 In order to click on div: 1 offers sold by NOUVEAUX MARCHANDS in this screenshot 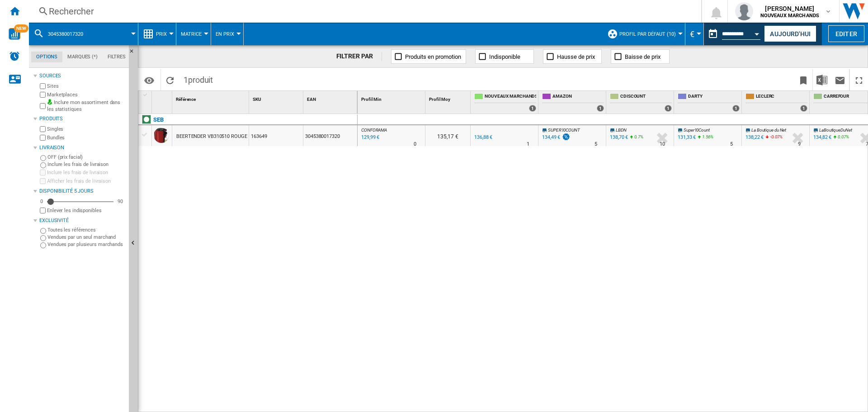, I will do `click(532, 108)`.